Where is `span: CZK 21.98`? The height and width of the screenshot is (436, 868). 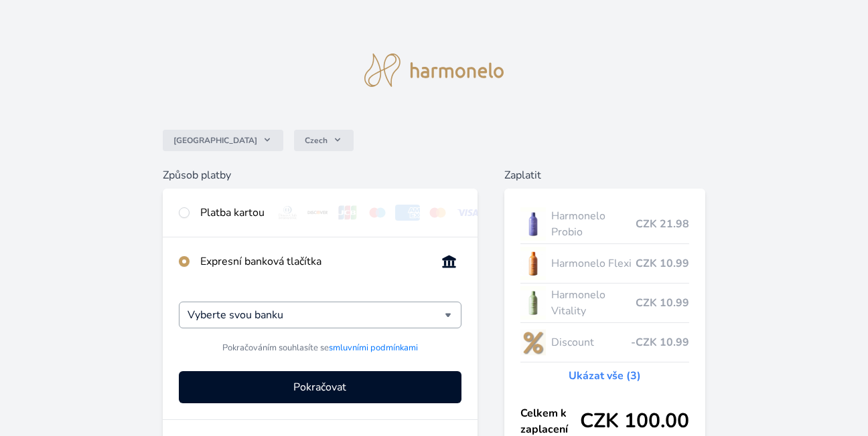
span: CZK 21.98 is located at coordinates (662, 224).